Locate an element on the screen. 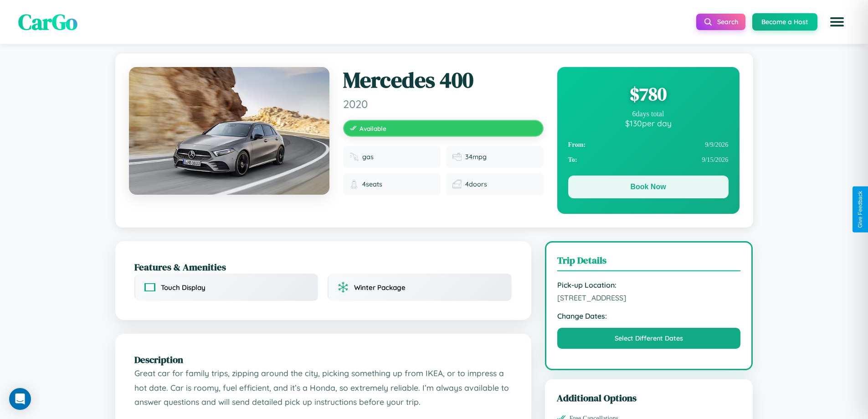  h3: Trip Details is located at coordinates (649, 263).